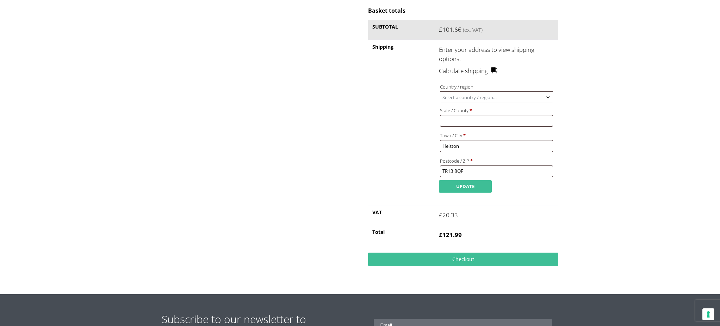  Describe the element at coordinates (450, 29) in the screenshot. I see `bdi: 101.66` at that location.